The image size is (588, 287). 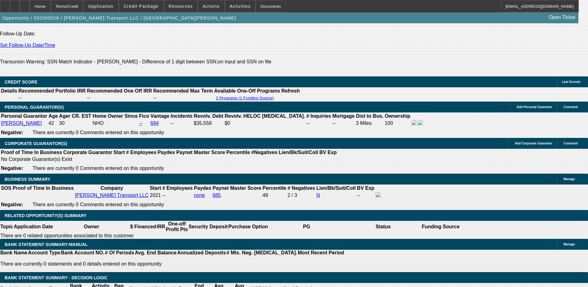 I want to click on th: Recommended One Off IRR, so click(x=119, y=91).